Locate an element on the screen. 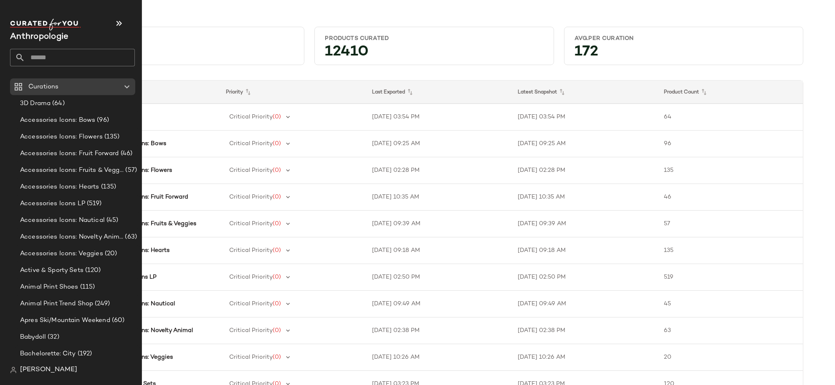 This screenshot has height=385, width=835. span: (519) is located at coordinates (94, 204).